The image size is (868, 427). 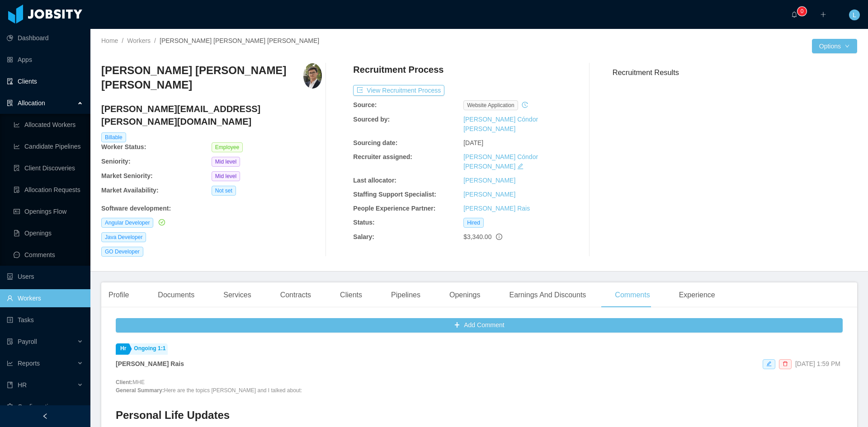 What do you see at coordinates (27, 342) in the screenshot?
I see `span: Payroll` at bounding box center [27, 342].